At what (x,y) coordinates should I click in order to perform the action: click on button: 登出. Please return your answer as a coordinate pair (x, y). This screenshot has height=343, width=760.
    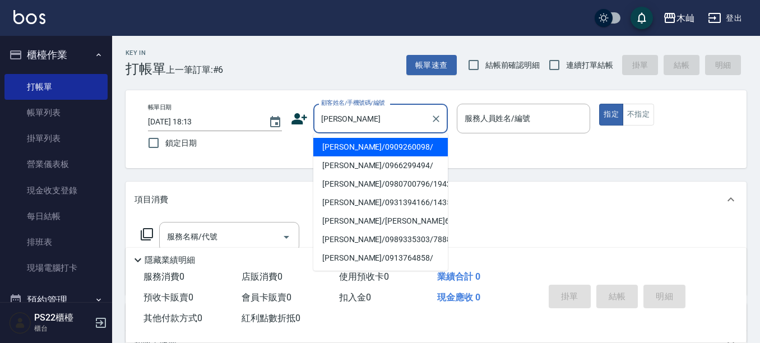
    Looking at the image, I should click on (725, 18).